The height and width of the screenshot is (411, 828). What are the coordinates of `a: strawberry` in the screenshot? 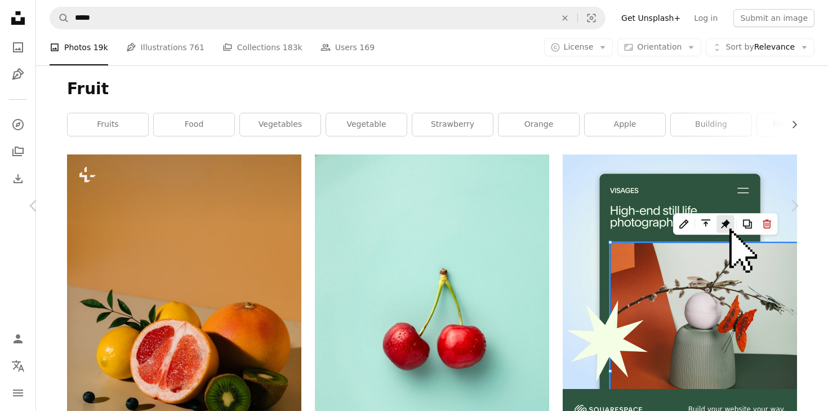 It's located at (453, 125).